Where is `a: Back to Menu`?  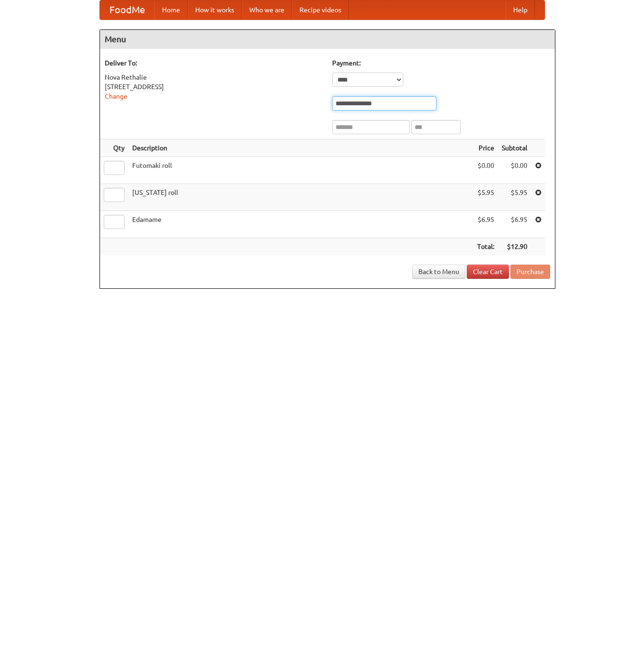 a: Back to Menu is located at coordinates (439, 272).